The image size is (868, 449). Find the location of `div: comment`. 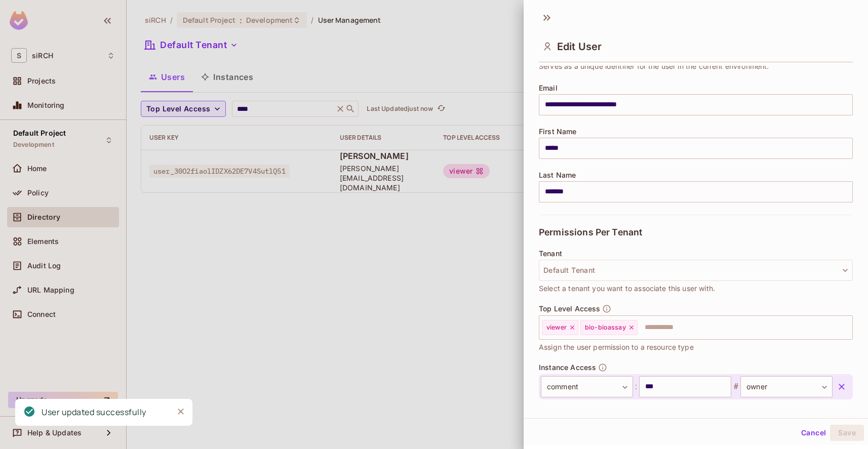

div: comment is located at coordinates (587, 387).